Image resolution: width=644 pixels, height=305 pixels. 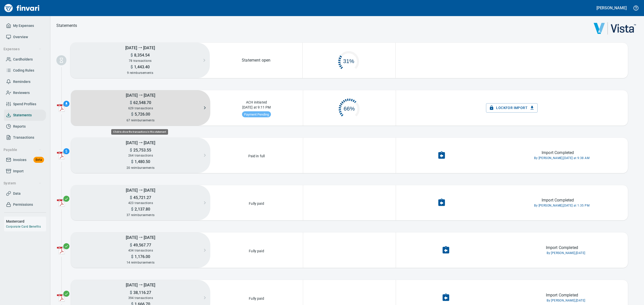 What do you see at coordinates (25, 37) in the screenshot?
I see `a: Overview` at bounding box center [25, 37].